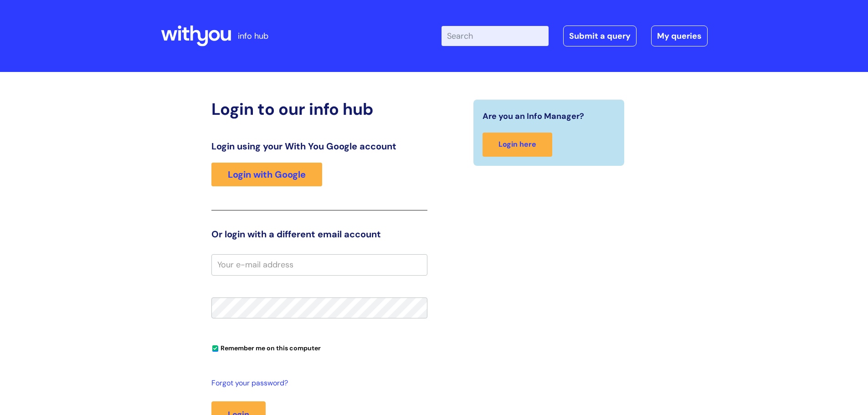  What do you see at coordinates (319, 347) in the screenshot?
I see `div: You can uncheck this option if you're logging in from a shared device` at bounding box center [319, 347].